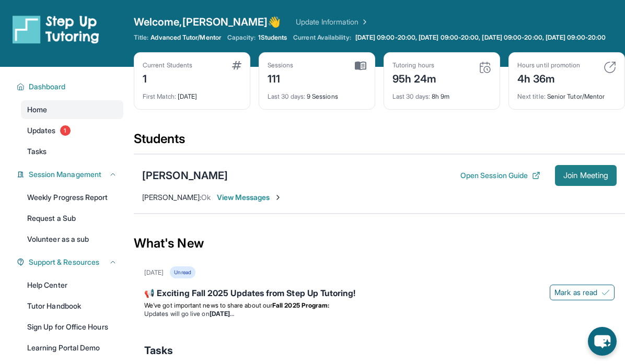  What do you see at coordinates (278, 197) in the screenshot?
I see `img: Chevron-Right` at bounding box center [278, 197].